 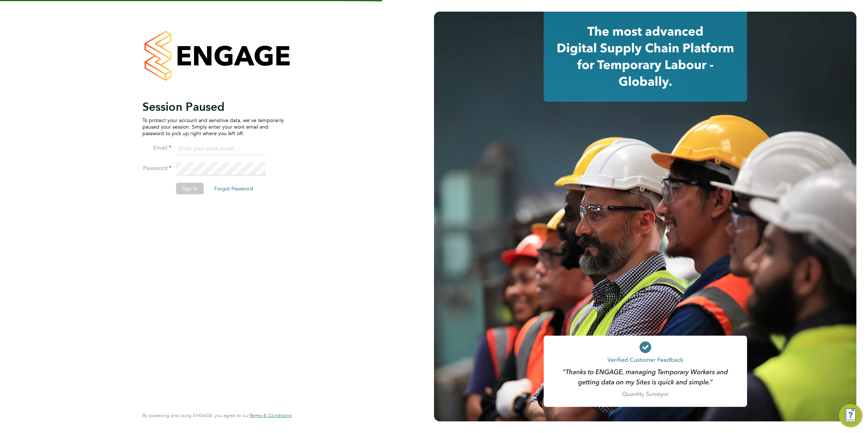 I want to click on button: Forgot Password, so click(x=233, y=188).